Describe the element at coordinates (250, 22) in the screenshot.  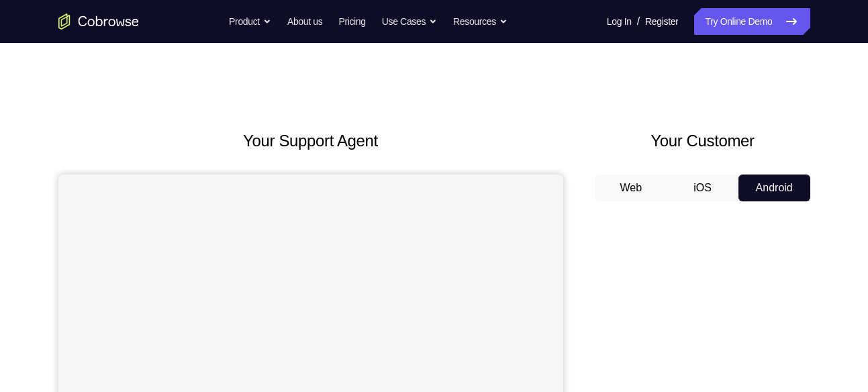
I see `button: Product` at that location.